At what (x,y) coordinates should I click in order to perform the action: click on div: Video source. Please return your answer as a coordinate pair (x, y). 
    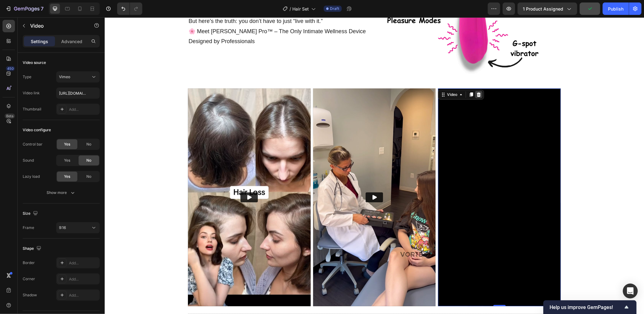
    Looking at the image, I should click on (34, 63).